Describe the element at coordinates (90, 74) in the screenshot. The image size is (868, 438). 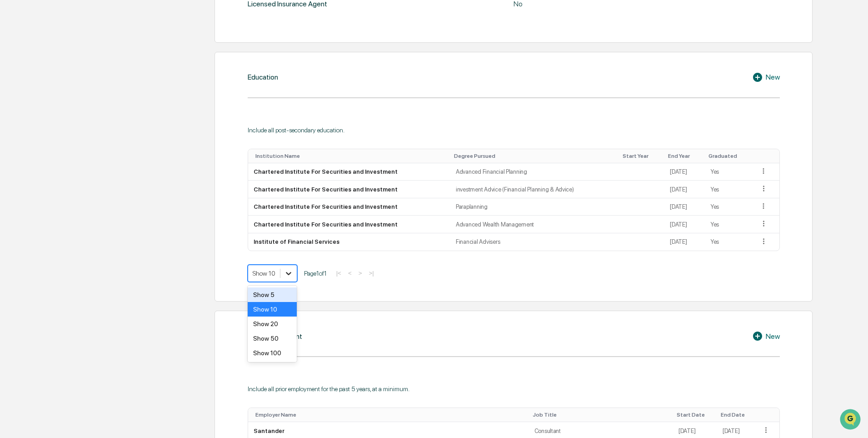
I see `div: Start new chat` at that location.